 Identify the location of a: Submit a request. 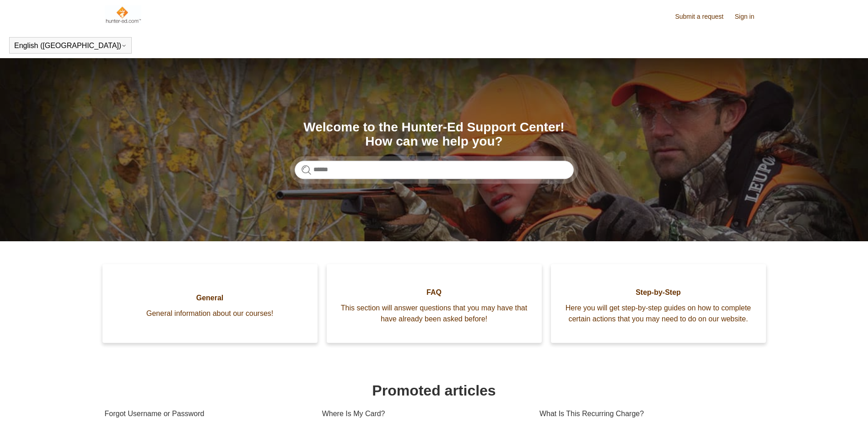
(704, 17).